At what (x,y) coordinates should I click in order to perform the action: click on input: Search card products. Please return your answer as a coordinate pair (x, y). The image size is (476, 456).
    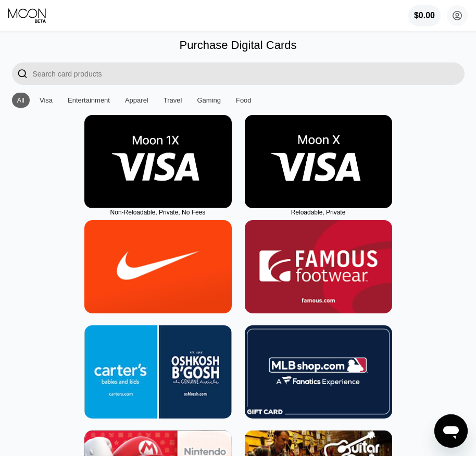
    Looking at the image, I should click on (248, 73).